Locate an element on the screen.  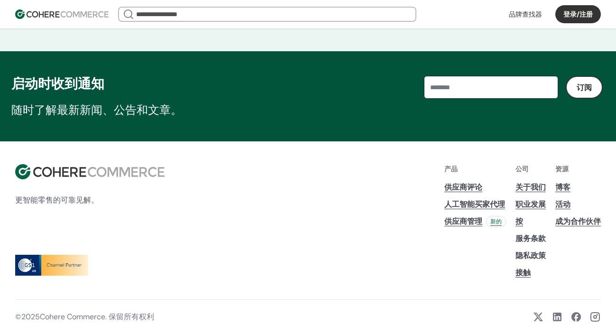
a: 关于我们 is located at coordinates (531, 187).